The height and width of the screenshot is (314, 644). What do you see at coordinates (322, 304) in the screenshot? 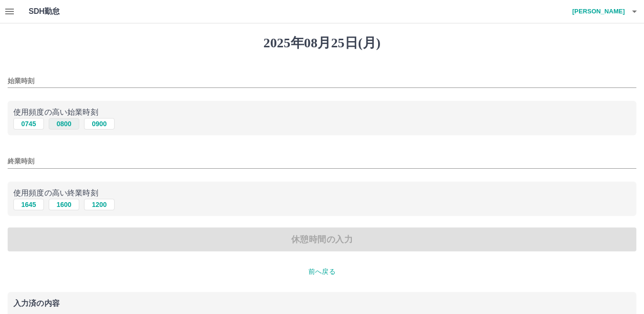
I see `p: 入力済の内容` at bounding box center [322, 304].